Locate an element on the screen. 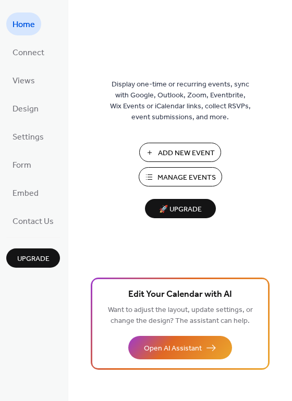  span: Display one-time or recurring events, sync with Google, Outlook, Zoom, Eventbrite, Wix Events or ... is located at coordinates (180, 101).